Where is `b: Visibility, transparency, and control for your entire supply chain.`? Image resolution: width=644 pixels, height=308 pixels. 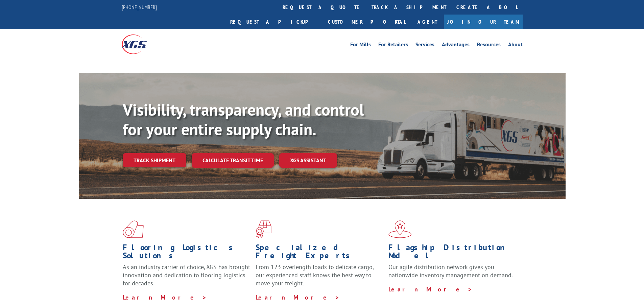
b: Visibility, transparency, and control for your entire supply chain. is located at coordinates (244, 120).